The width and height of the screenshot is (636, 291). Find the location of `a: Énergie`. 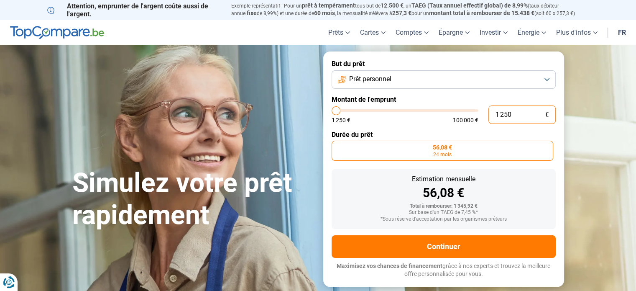

a: Énergie is located at coordinates (532, 32).